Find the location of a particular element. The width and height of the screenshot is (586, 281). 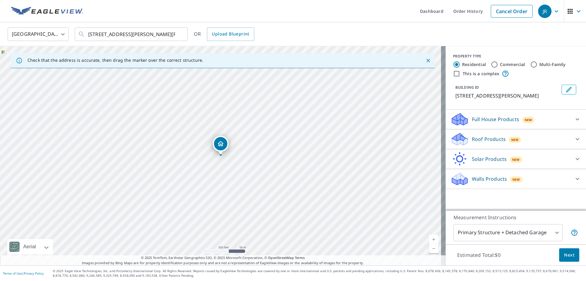

div: Primary Structure + Detached Garage is located at coordinates (508, 232).